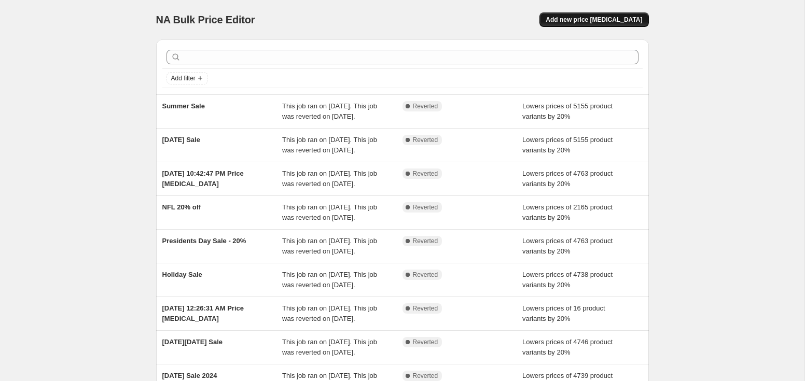 The height and width of the screenshot is (381, 805). I want to click on span: NA Bulk Price Editor, so click(205, 20).